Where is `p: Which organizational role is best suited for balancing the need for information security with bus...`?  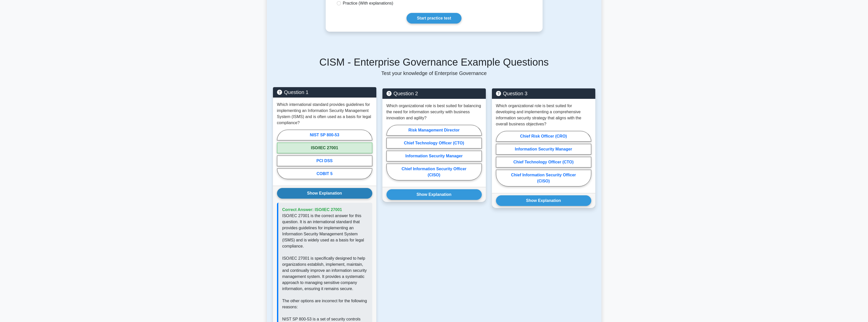 p: Which organizational role is best suited for balancing the need for information security with bus... is located at coordinates (434, 112).